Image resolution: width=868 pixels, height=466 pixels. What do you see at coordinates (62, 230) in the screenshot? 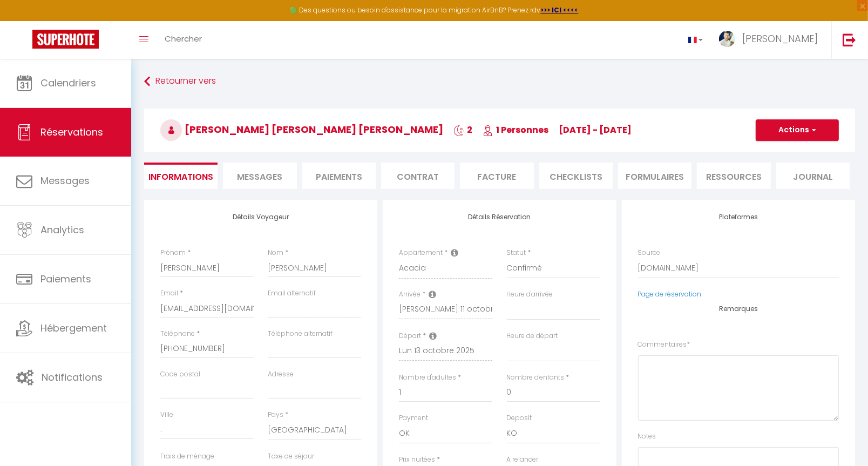
I see `span: Analytics` at bounding box center [62, 230].